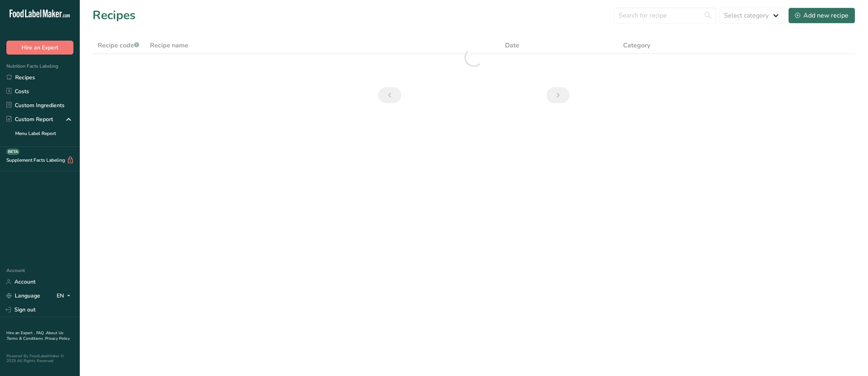  Describe the element at coordinates (42, 333) in the screenshot. I see `a: FAQ .` at that location.